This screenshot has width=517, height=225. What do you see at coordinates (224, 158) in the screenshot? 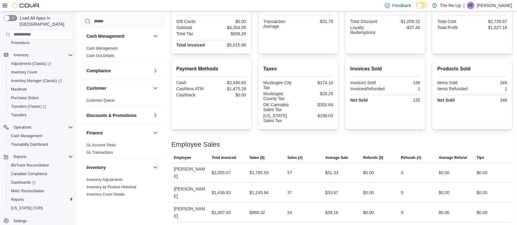
I see `span: Total Invoiced` at bounding box center [224, 158].